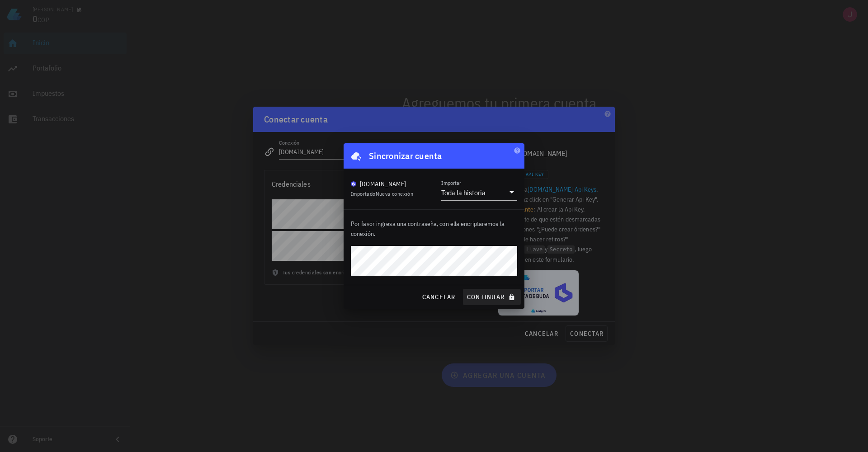 The width and height of the screenshot is (868, 452). I want to click on img: BudaPuntoCom, so click(354, 184).